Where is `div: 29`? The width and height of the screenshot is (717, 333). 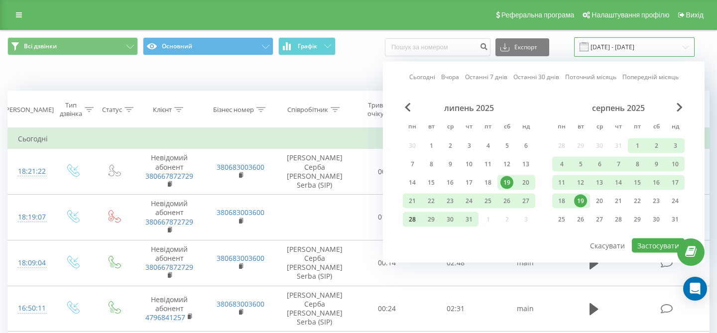 div: 29 is located at coordinates (637, 220).